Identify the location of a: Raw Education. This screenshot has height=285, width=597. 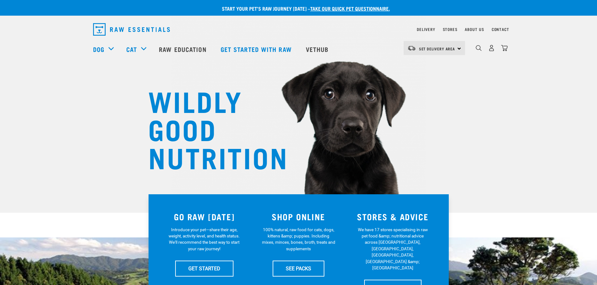
(183, 49).